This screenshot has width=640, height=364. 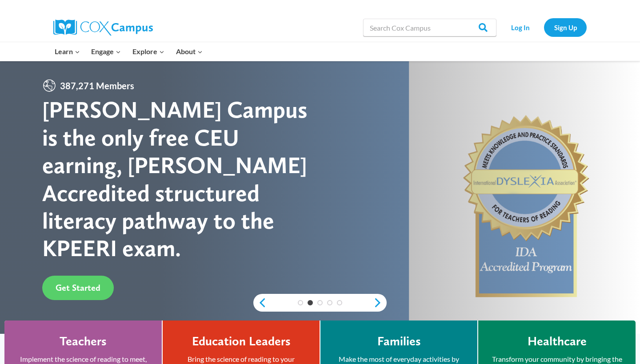 I want to click on h4: Education Leaders, so click(x=241, y=341).